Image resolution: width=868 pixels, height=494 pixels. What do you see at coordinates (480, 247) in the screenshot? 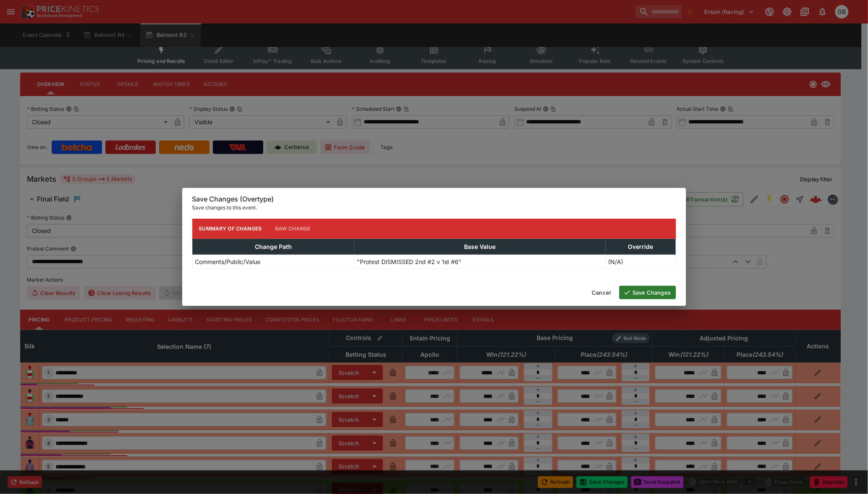
I see `th: Base Value` at bounding box center [480, 247].